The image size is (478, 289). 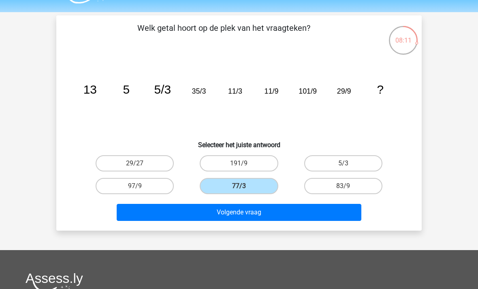 What do you see at coordinates (224, 34) in the screenshot?
I see `p: Welk getal hoort op de plek van het vraagteken?` at bounding box center [224, 34].